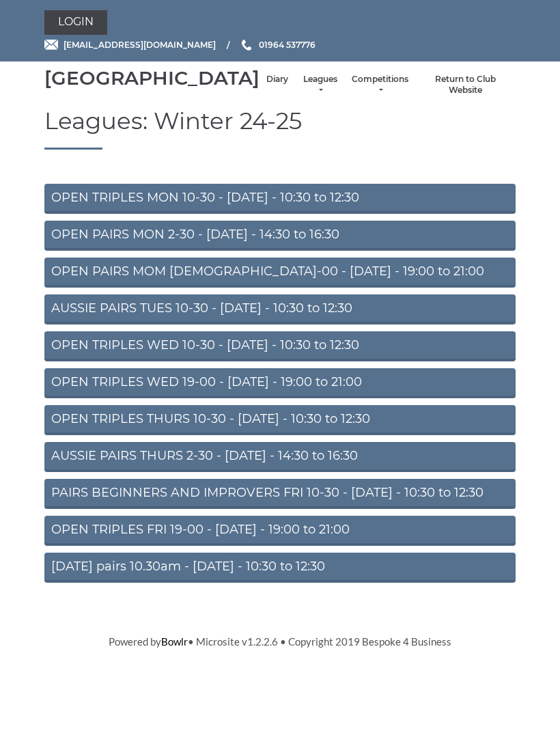  Describe the element at coordinates (278, 79) in the screenshot. I see `a: Diary` at that location.